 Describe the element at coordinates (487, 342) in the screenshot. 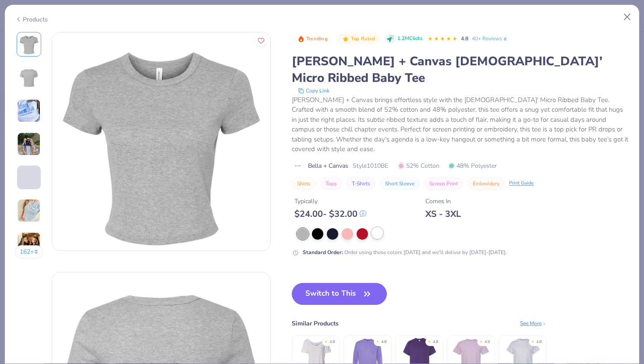

I see `div: 4.9` at that location.